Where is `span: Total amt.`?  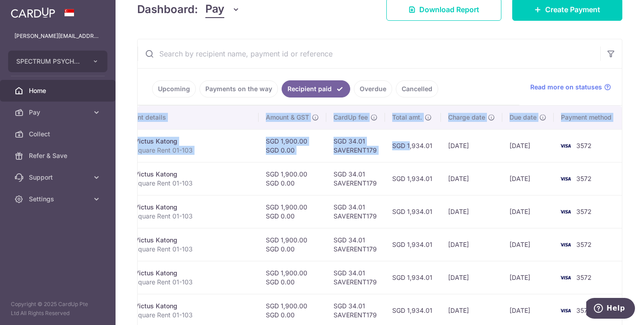 span: Total amt. is located at coordinates (407, 118).